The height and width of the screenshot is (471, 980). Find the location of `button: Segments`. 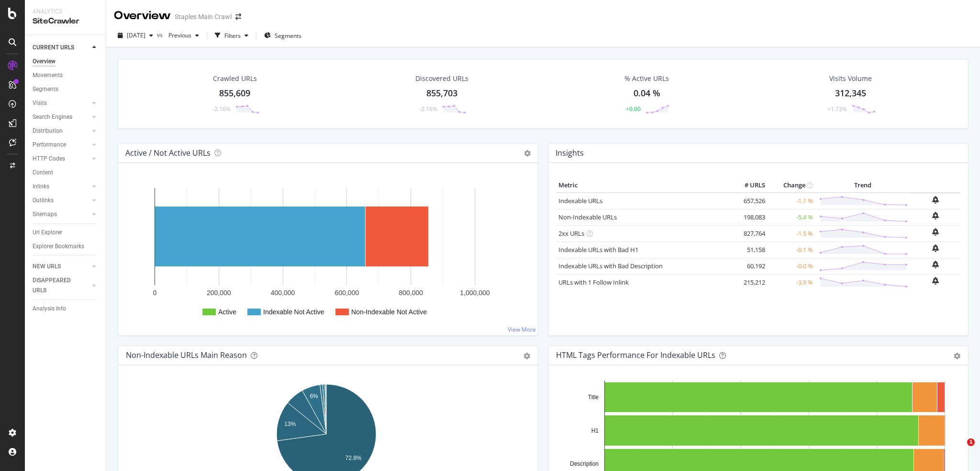

button: Segments is located at coordinates (283, 35).